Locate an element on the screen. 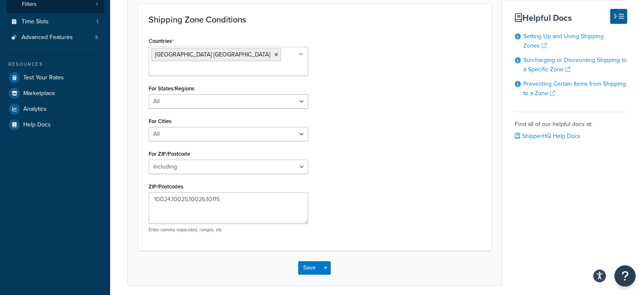 Image resolution: width=644 pixels, height=295 pixels. span: Time Slots is located at coordinates (35, 22).